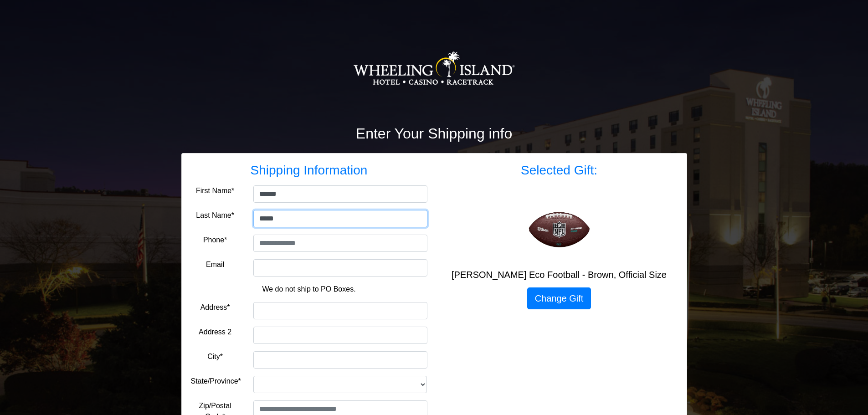 This screenshot has height=415, width=868. I want to click on label: Phone*, so click(215, 240).